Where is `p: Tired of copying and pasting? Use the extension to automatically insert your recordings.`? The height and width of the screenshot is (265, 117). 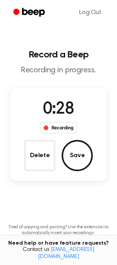 p: Tired of copying and pasting? Use the extension to automatically insert your recordings. is located at coordinates (59, 230).